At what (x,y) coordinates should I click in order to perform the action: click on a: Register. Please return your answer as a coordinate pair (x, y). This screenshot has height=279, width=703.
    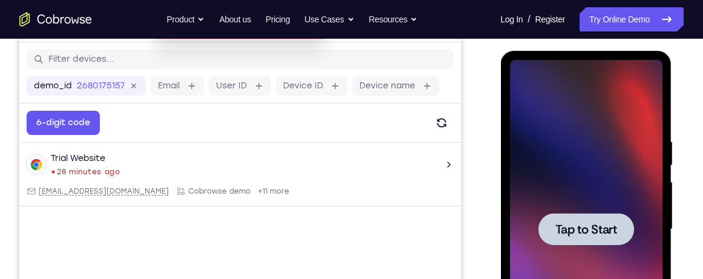
    Looking at the image, I should click on (550, 19).